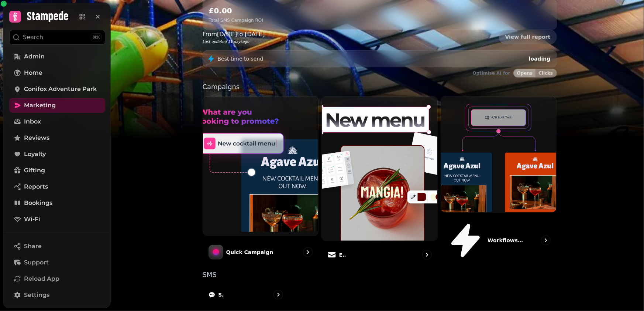 Image resolution: width=644 pixels, height=311 pixels. What do you see at coordinates (97, 38) in the screenshot?
I see `div: ⌘K` at bounding box center [97, 38].